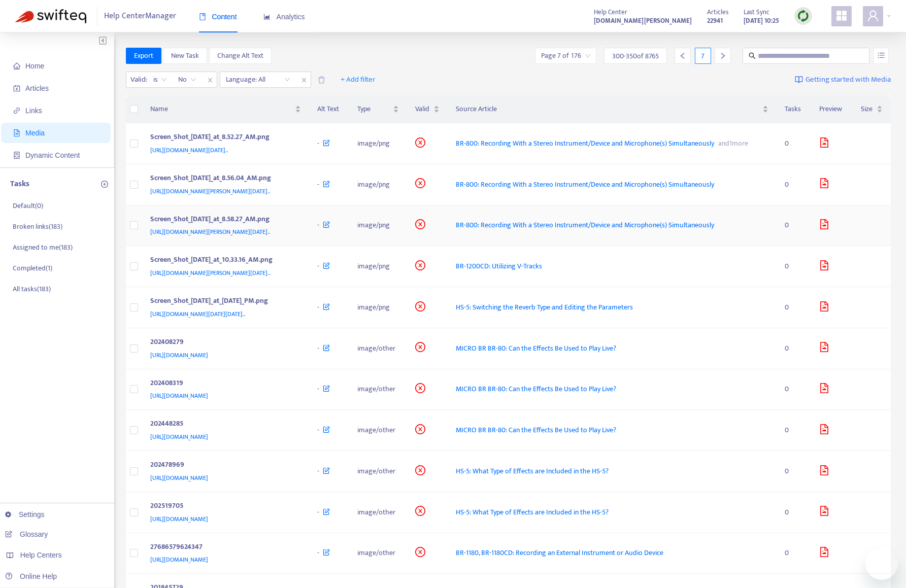 The width and height of the screenshot is (906, 588). What do you see at coordinates (140, 17) in the screenshot?
I see `span: Help Center Manager` at bounding box center [140, 17].